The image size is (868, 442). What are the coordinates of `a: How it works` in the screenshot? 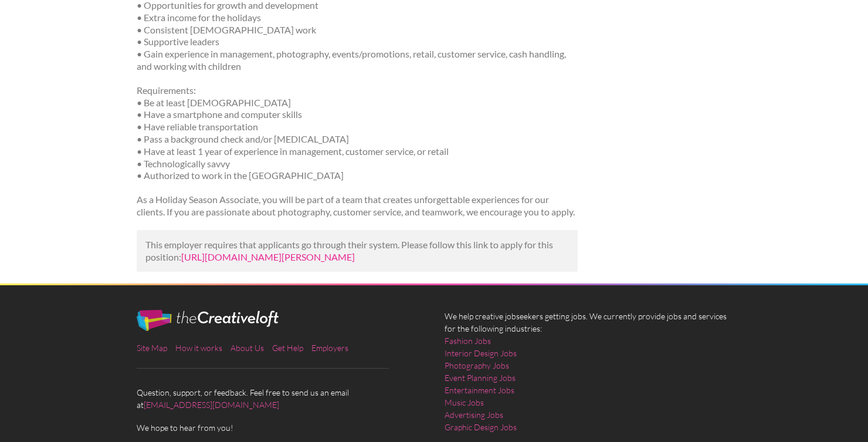 It's located at (199, 348).